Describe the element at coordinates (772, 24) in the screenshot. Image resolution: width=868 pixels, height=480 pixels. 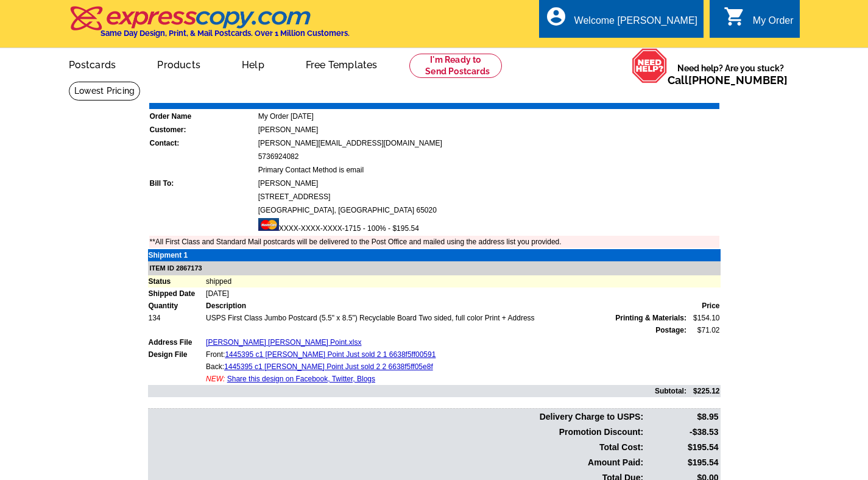
I see `div: My Order` at that location.